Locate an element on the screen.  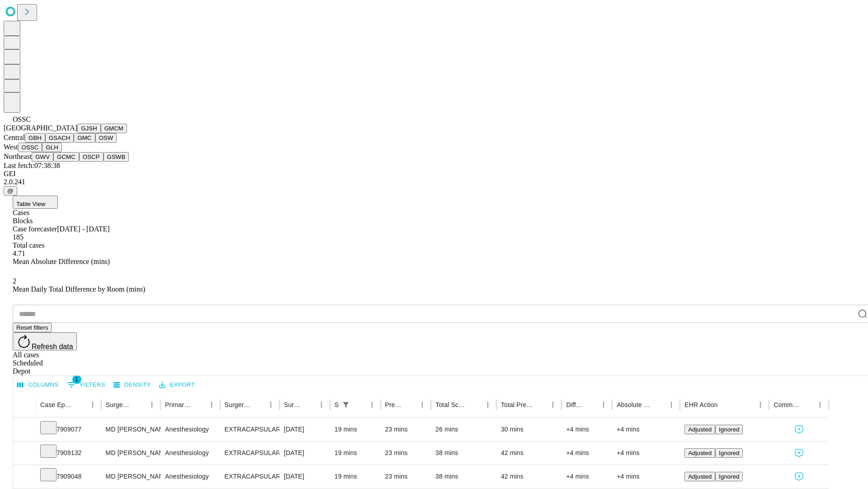
button: Show filters is located at coordinates (86, 385).